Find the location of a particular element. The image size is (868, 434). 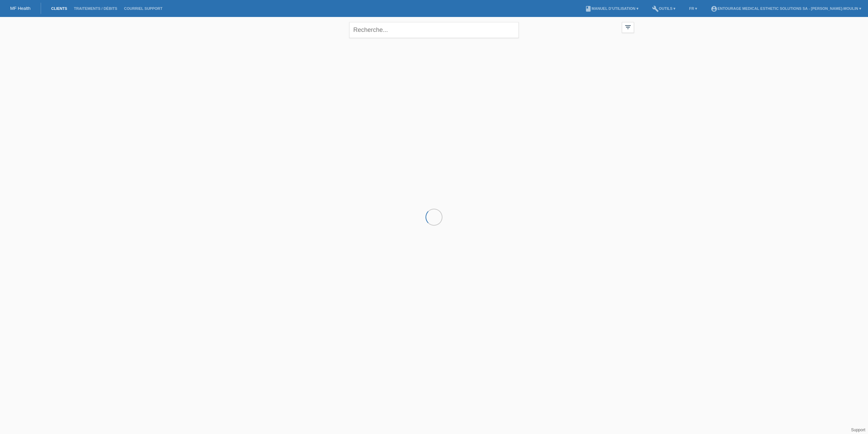

a: Support is located at coordinates (858, 430).